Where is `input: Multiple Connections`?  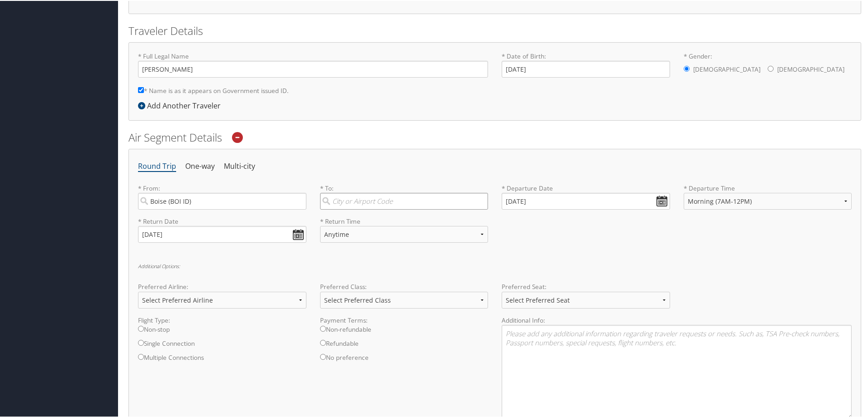
input: Multiple Connections is located at coordinates (140, 356).